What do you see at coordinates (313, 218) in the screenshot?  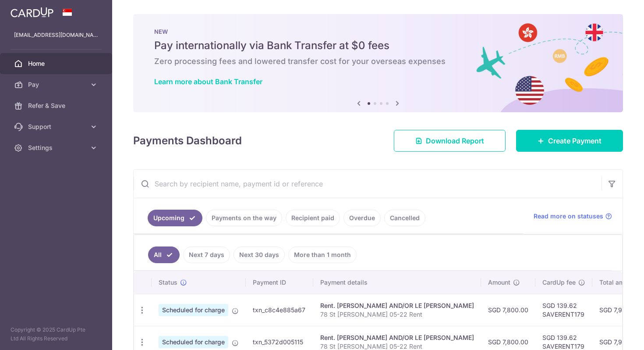 I see `a: Recipient paid` at bounding box center [313, 218].